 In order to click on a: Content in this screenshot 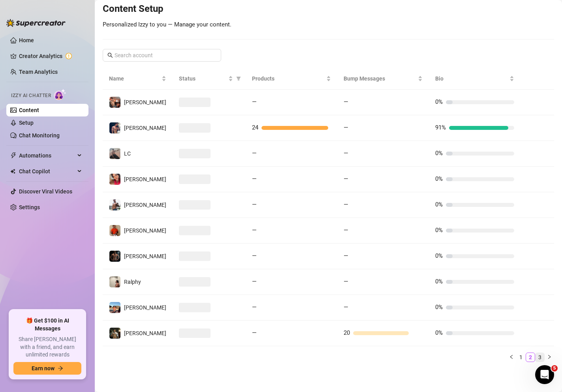, I will do `click(29, 110)`.